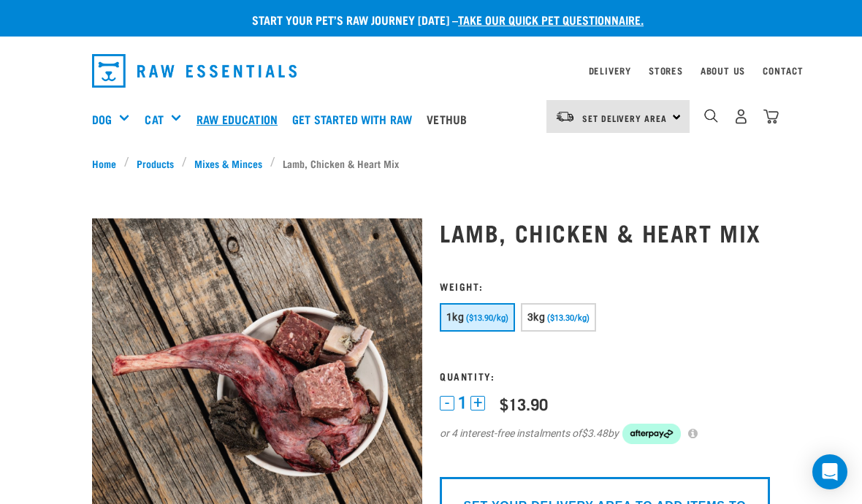 The height and width of the screenshot is (504, 862). I want to click on img: home-icon-1@2x.png, so click(711, 116).